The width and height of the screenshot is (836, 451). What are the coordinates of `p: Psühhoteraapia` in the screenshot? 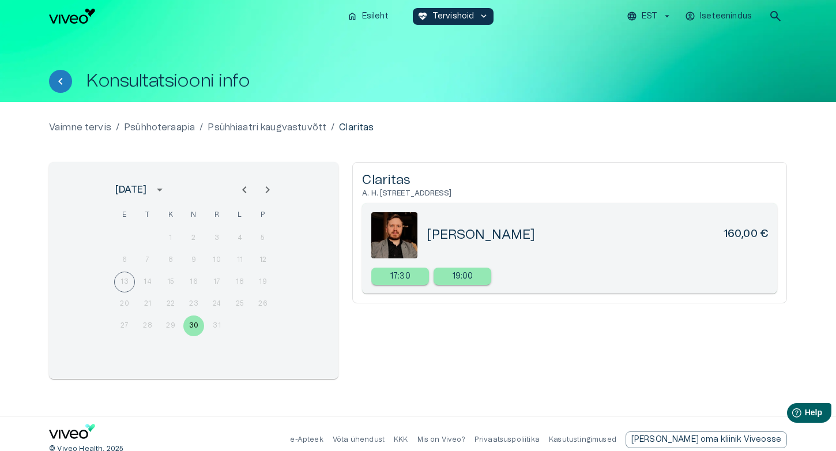 It's located at (159, 127).